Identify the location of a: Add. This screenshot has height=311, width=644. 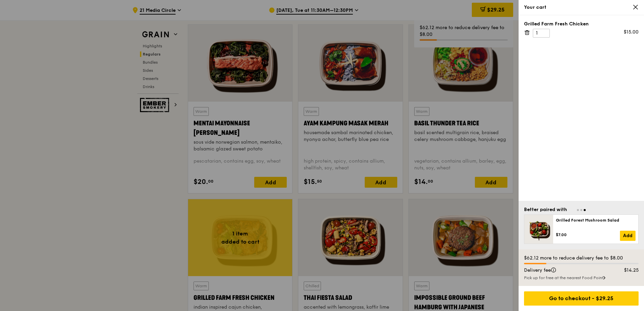
(628, 236).